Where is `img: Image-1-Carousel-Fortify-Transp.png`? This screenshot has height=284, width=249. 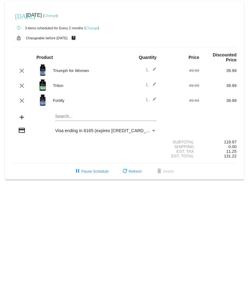 img: Image-1-Carousel-Fortify-Transp.png is located at coordinates (43, 100).